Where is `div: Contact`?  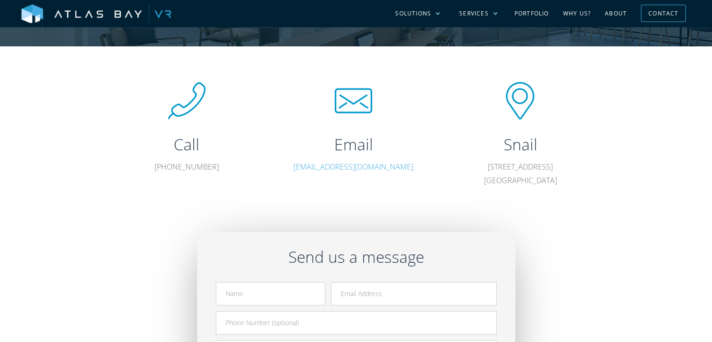 div: Contact is located at coordinates (663, 13).